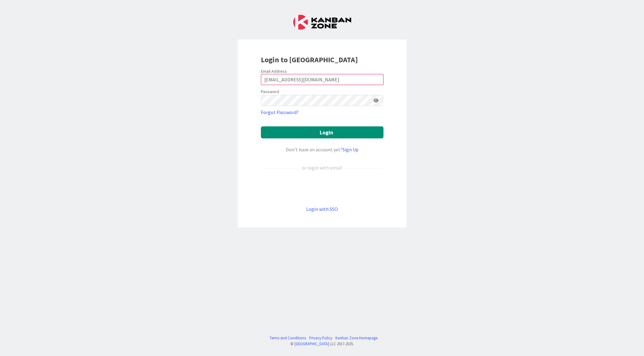 This screenshot has height=356, width=644. Describe the element at coordinates (322, 209) in the screenshot. I see `a: Login with SSO` at that location.